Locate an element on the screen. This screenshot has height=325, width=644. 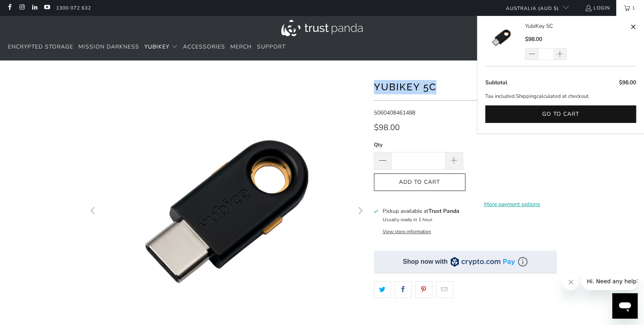
a: Trust Panda Australia on Instagram is located at coordinates (22, 8).